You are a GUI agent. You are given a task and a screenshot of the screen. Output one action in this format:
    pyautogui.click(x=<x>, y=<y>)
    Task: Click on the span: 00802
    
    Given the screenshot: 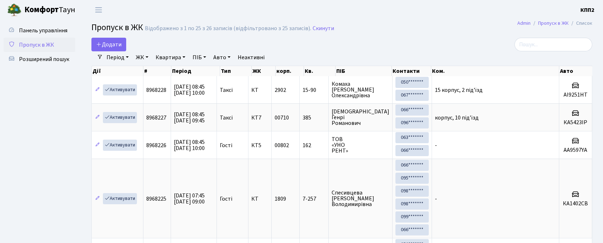 What is the action you would take?
    pyautogui.click(x=282, y=145)
    